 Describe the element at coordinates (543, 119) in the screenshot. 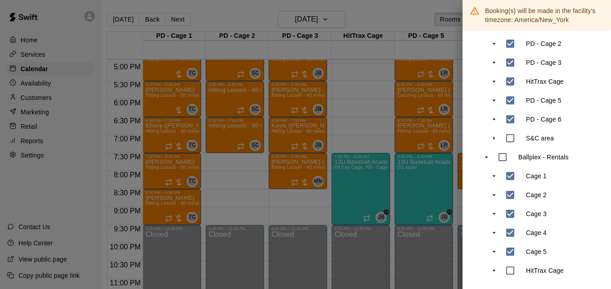

I see `p: PD - Cage 6` at that location.